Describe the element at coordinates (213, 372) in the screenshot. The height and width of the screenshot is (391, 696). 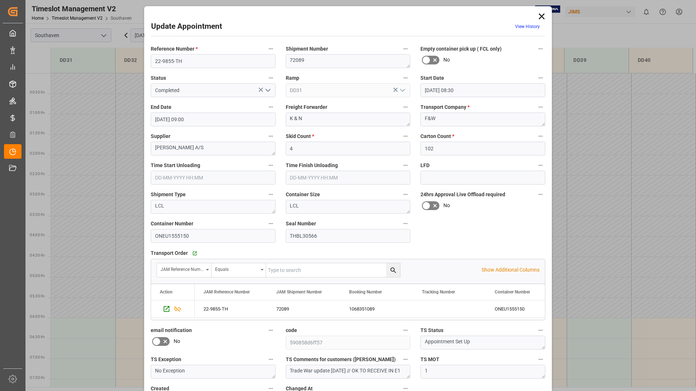
I see `textarea: No Exception` at that location.